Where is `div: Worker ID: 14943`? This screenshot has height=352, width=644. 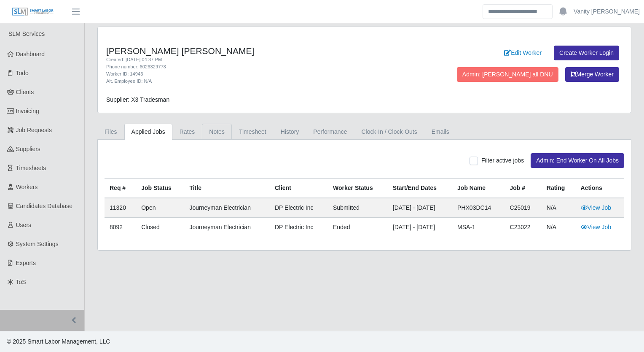
div: Worker ID: 14943 is located at coordinates (254, 74).